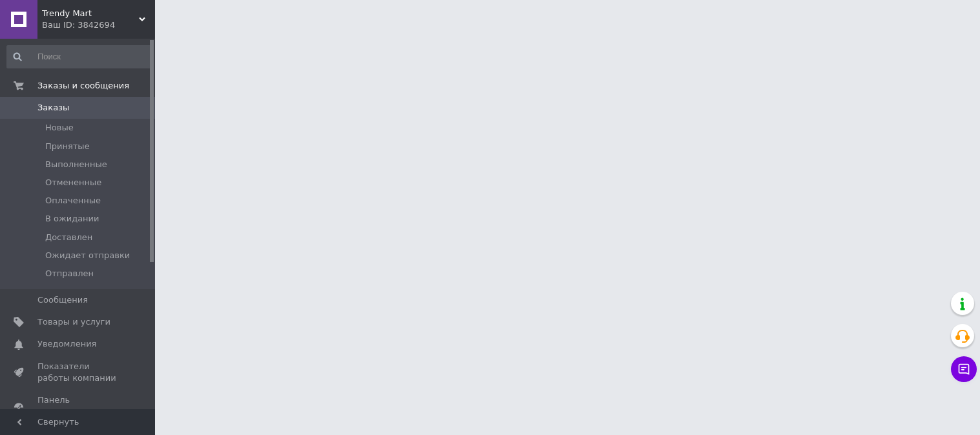  What do you see at coordinates (98, 25) in the screenshot?
I see `div: Ваш ID: 3842694` at bounding box center [98, 25].